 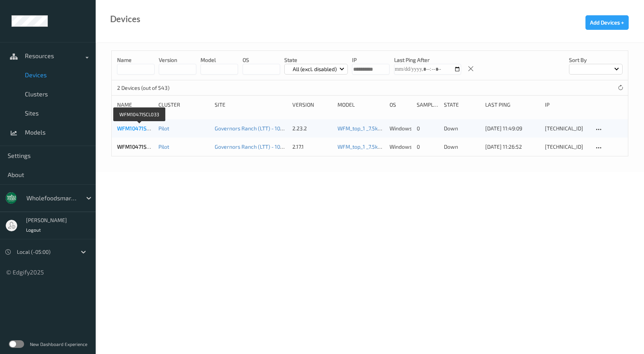 I want to click on p: 2 Devices (out of 543), so click(x=146, y=88).